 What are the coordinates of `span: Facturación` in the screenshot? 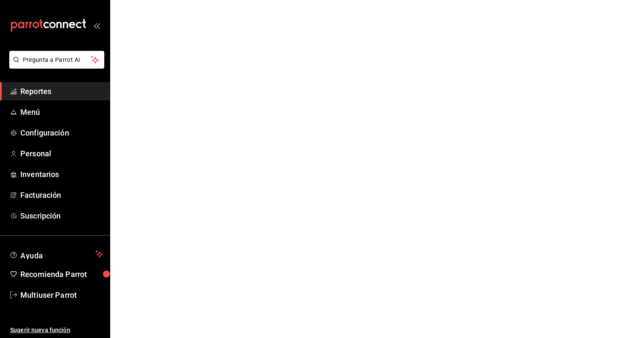 It's located at (61, 195).